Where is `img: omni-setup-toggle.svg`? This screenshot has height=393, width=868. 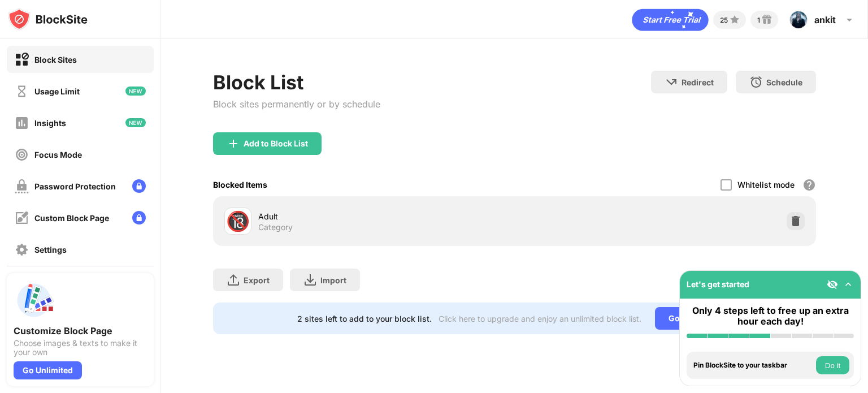 img: omni-setup-toggle.svg is located at coordinates (848, 284).